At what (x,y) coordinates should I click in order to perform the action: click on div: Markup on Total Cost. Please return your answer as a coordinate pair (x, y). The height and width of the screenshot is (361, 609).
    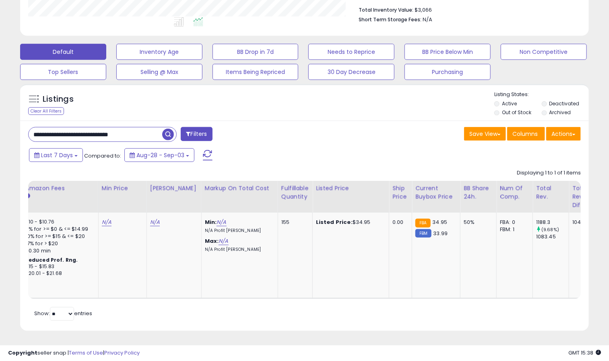
    Looking at the image, I should click on (239, 188).